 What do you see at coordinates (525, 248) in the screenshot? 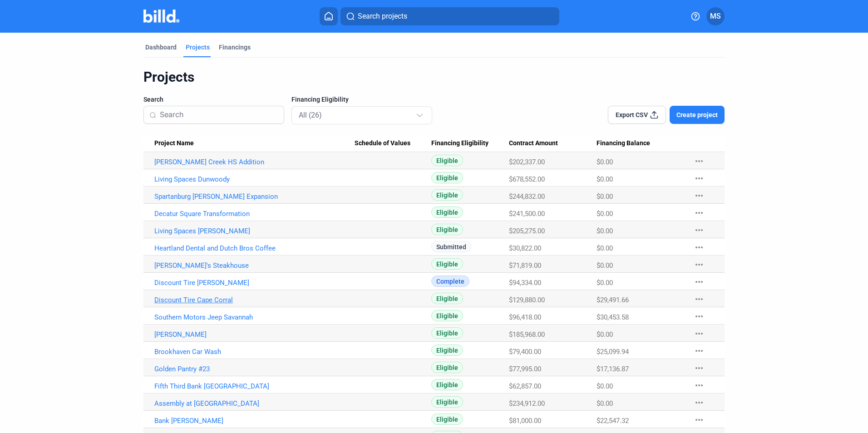
I see `span: $30,822.00` at bounding box center [525, 248].